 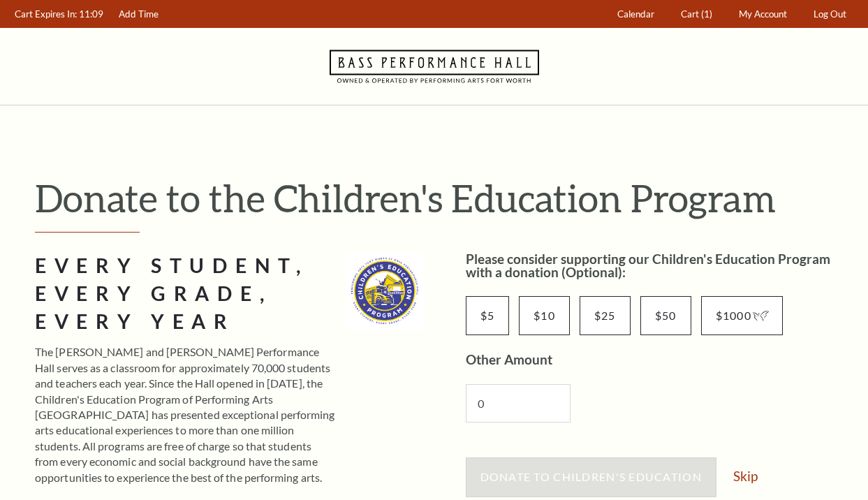 What do you see at coordinates (648, 266) in the screenshot?
I see `label: Please consider supporting our Children's Education Program with a donation (Optional):` at bounding box center [648, 266].